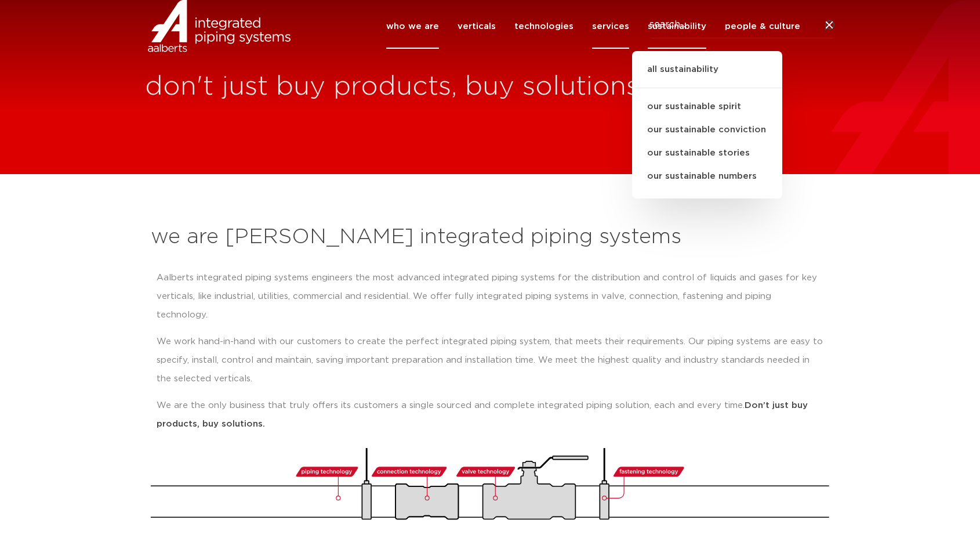 This screenshot has height=538, width=980. Describe the element at coordinates (477, 26) in the screenshot. I see `a: verticals` at that location.